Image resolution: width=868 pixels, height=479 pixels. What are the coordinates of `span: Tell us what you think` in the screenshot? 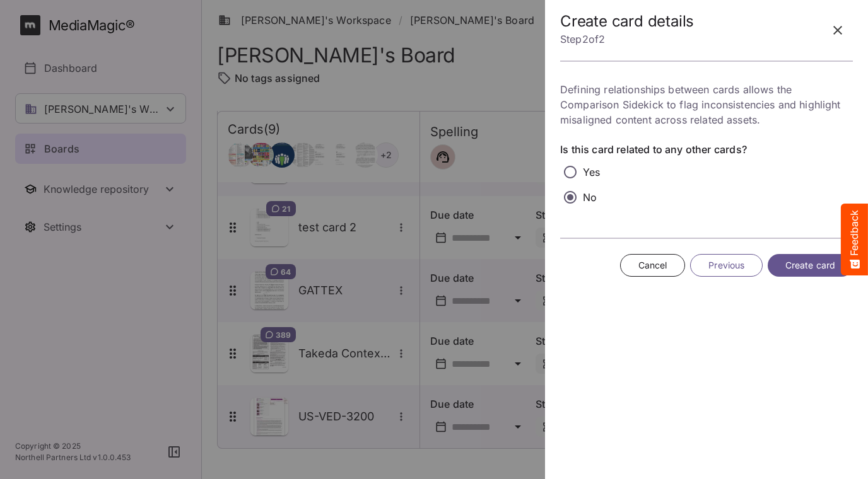 It's located at (114, 88).